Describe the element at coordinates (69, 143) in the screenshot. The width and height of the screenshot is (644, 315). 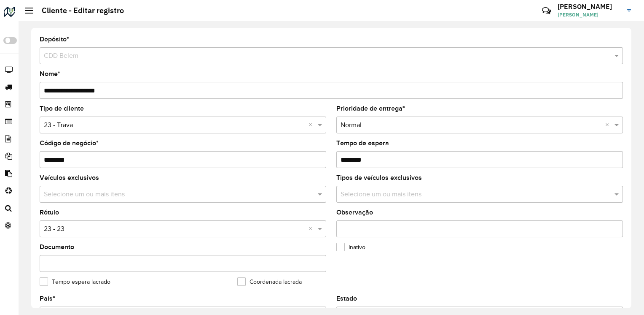
I see `label: Código de negócio` at that location.